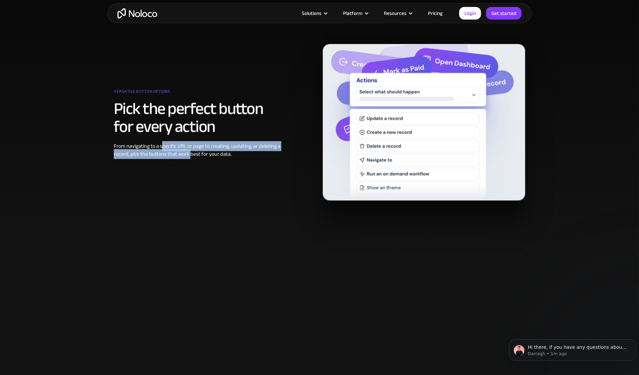  I want to click on a: Login, so click(470, 13).